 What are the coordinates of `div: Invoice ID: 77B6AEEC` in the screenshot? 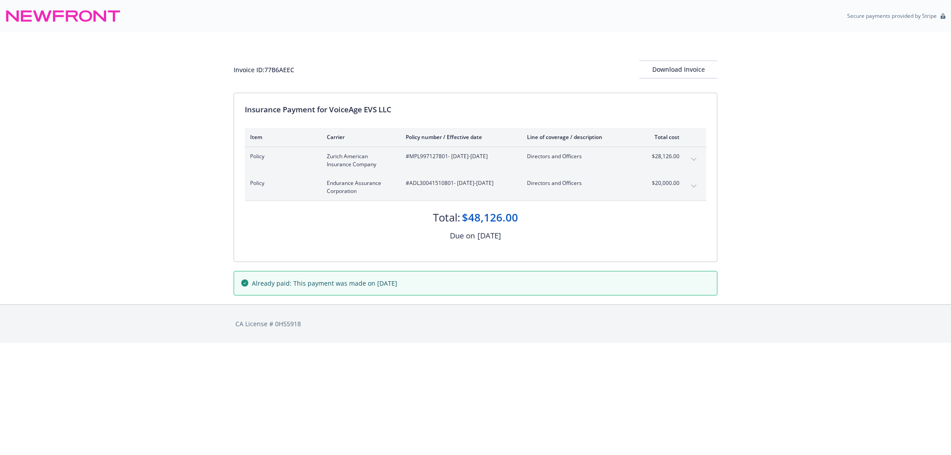 It's located at (264, 70).